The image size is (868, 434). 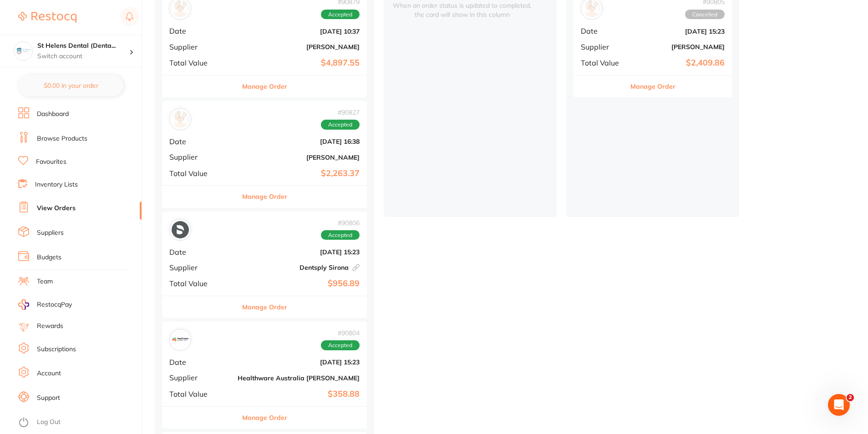 What do you see at coordinates (53, 114) in the screenshot?
I see `a: Dashboard` at bounding box center [53, 114].